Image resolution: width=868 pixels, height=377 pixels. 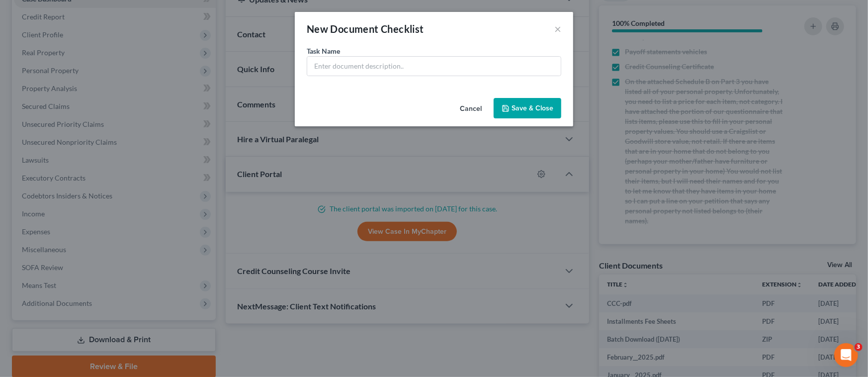 What do you see at coordinates (434, 66) in the screenshot?
I see `input: Enter document description..` at bounding box center [434, 66].